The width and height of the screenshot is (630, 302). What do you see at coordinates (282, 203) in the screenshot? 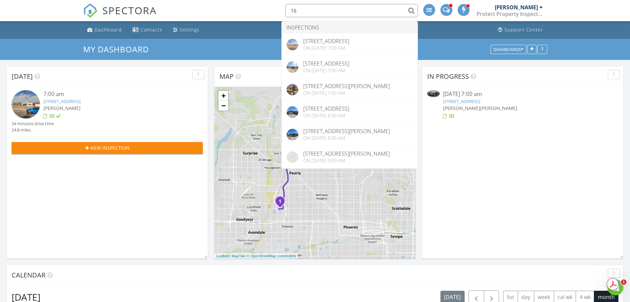
I see `div: 3918 N 103rd Ave, Avondale, AZ 85392` at bounding box center [282, 203].